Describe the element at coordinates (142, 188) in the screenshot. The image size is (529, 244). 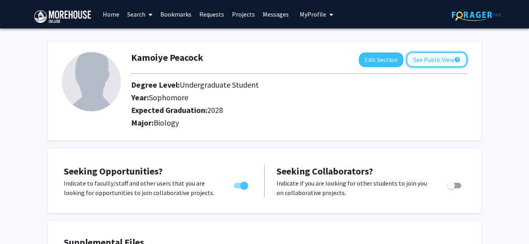
I see `p: Indicate to faculty/staff and other users that you are looking for opportunities to join collabor...` at that location.